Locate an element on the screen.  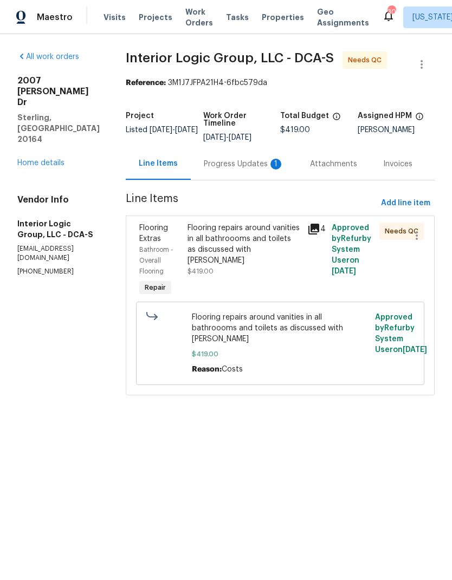
span: The hpm assigned to this work order. is located at coordinates (419, 119).